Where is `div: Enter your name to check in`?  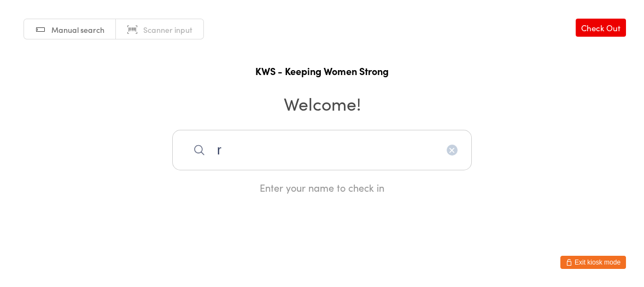
div: Enter your name to check in is located at coordinates (322, 187).